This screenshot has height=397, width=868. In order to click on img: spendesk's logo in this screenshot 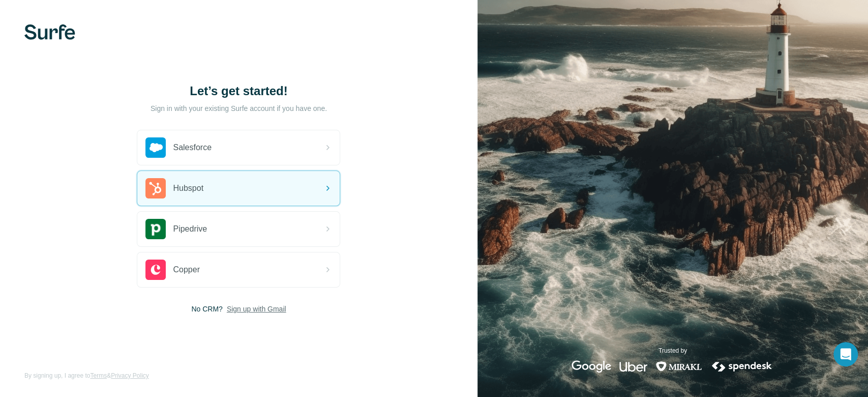, I will do `click(742, 366)`.